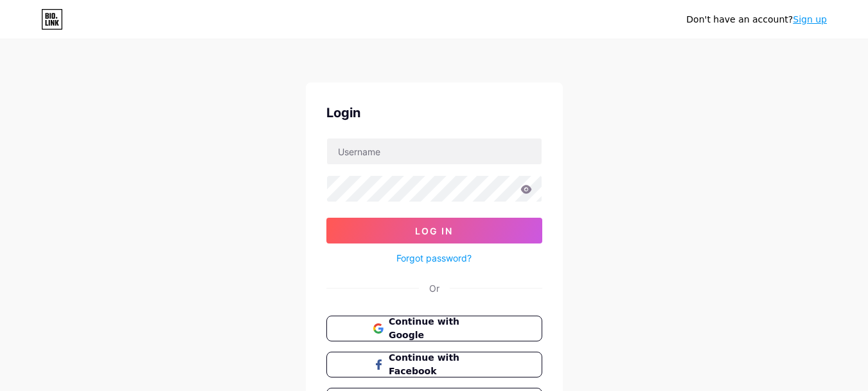 The width and height of the screenshot is (868, 391). What do you see at coordinates (435, 288) in the screenshot?
I see `div: Or` at bounding box center [435, 288].